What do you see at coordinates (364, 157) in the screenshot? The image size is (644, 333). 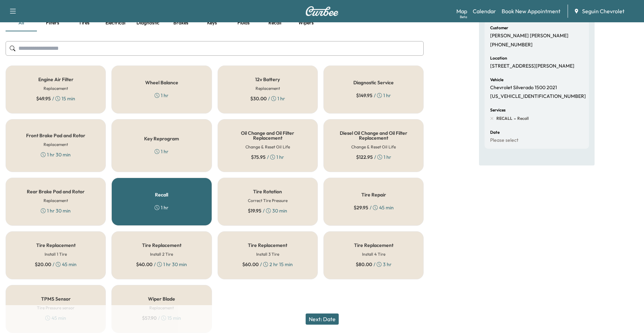 I see `span: $ 122.95` at bounding box center [364, 157].